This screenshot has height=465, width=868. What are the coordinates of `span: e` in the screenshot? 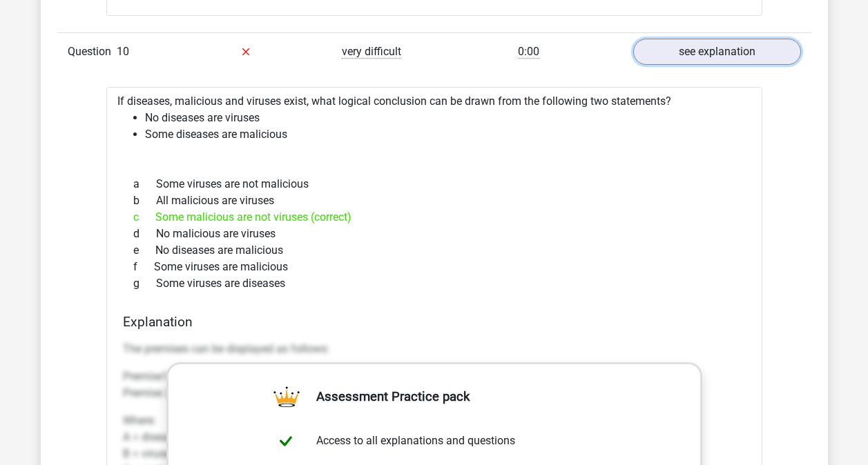 It's located at (145, 251).